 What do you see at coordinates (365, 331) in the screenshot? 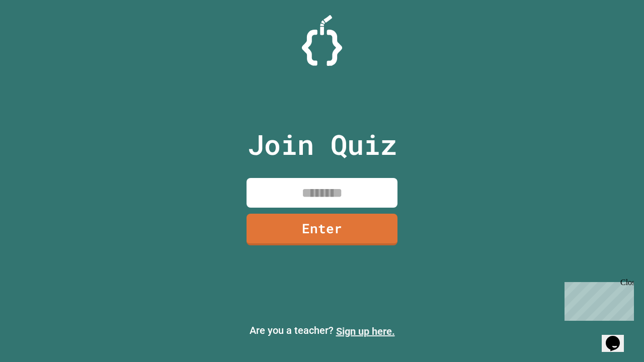
I see `a: Sign up here.` at bounding box center [365, 331].